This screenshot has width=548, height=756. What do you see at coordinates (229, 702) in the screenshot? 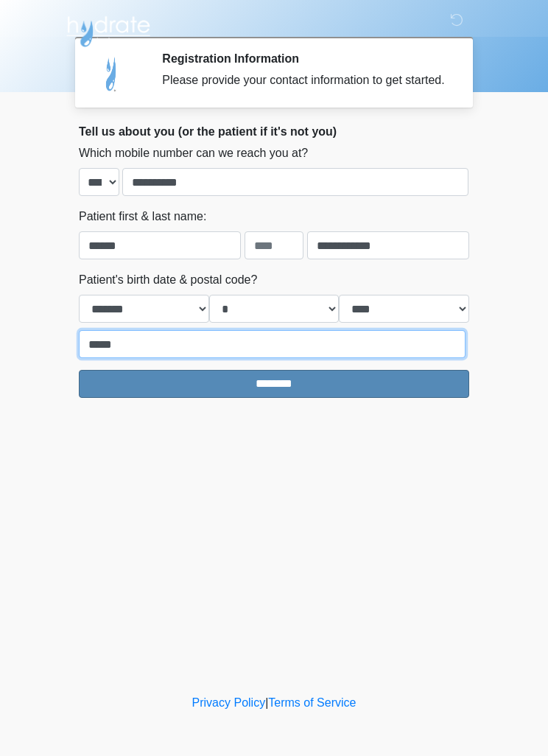
I see `a: Privacy Policy` at bounding box center [229, 702].